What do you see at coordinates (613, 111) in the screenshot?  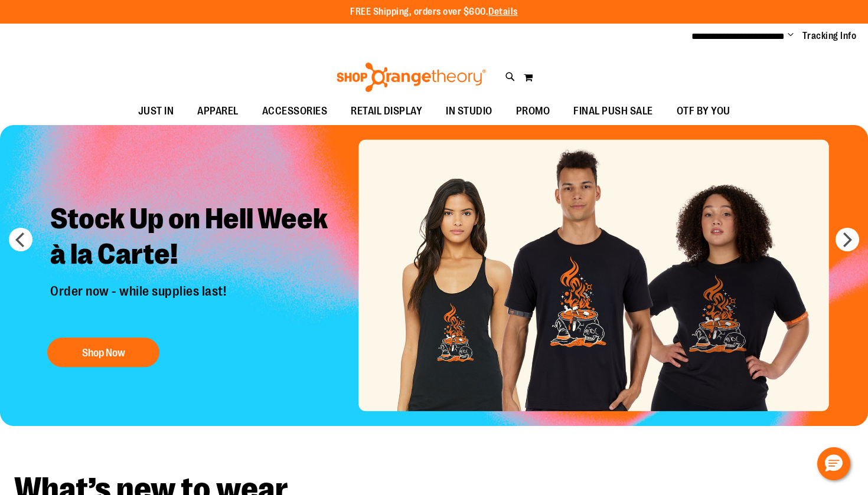 I see `span: FINAL PUSH SALE` at bounding box center [613, 111].